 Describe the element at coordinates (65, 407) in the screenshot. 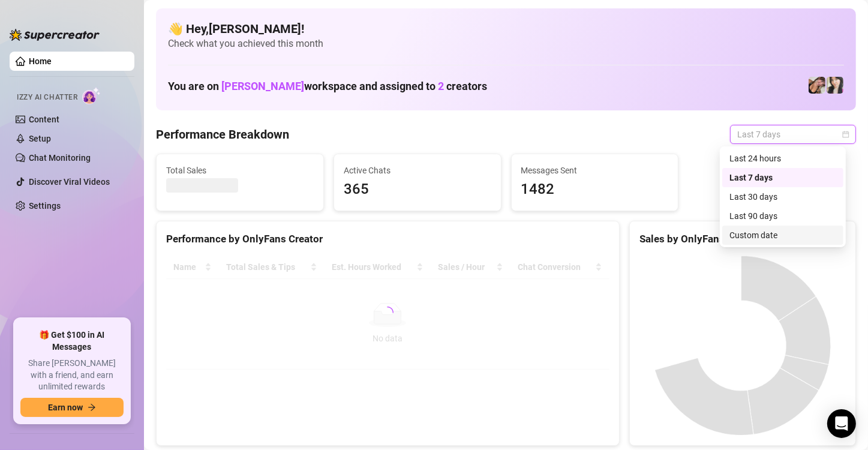

I see `span: Earn now` at that location.